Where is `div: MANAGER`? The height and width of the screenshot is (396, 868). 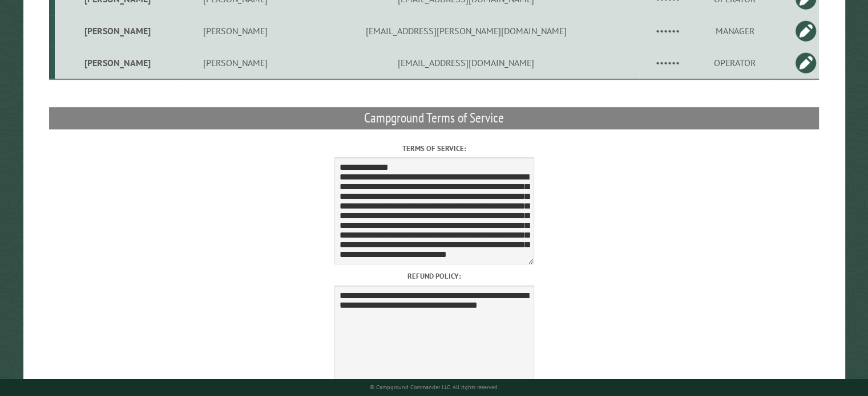
div: MANAGER is located at coordinates (735, 31).